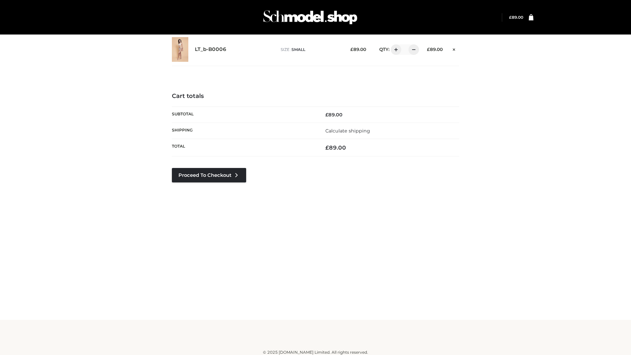 Image resolution: width=631 pixels, height=355 pixels. Describe the element at coordinates (310, 17) in the screenshot. I see `a: Schmodel Admin 964` at that location.